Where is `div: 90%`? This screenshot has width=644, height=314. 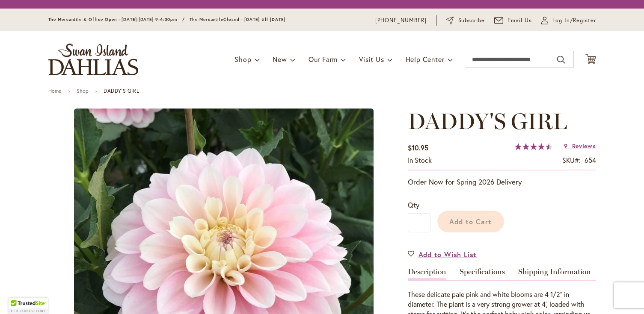 div: 90% is located at coordinates (534, 147).